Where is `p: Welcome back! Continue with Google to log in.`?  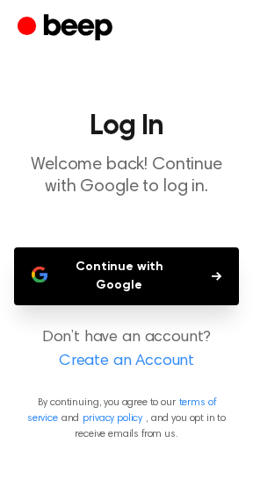 p: Welcome back! Continue with Google to log in. is located at coordinates (126, 176).